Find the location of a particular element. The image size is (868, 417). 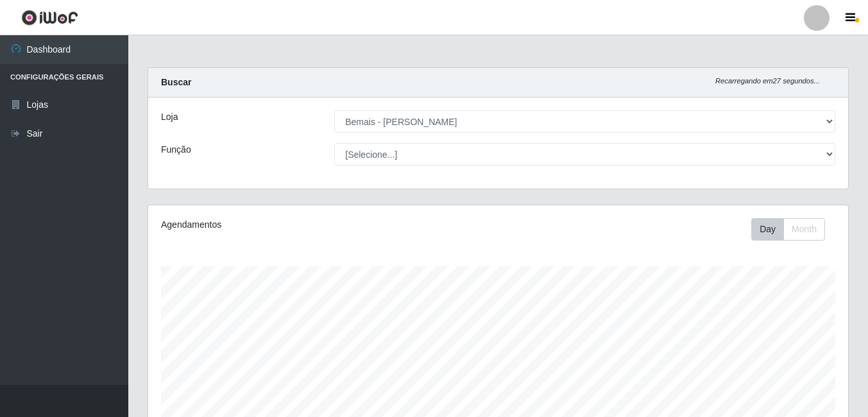

label: Função is located at coordinates (176, 150).